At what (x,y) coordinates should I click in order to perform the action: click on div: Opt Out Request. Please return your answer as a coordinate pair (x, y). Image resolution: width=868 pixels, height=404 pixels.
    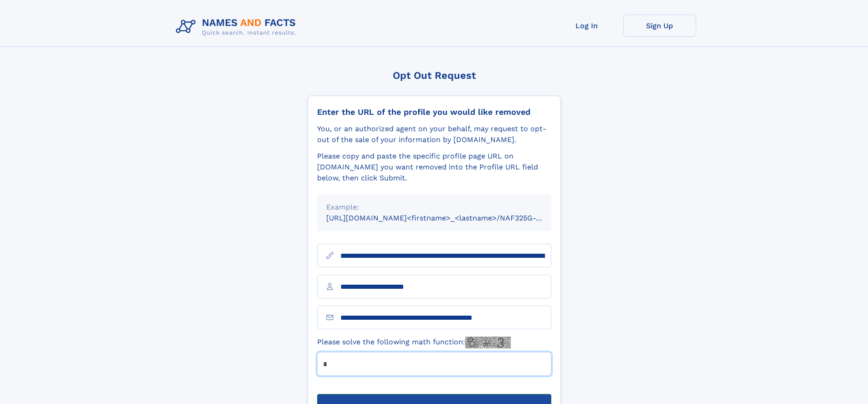
    Looking at the image, I should click on (434, 75).